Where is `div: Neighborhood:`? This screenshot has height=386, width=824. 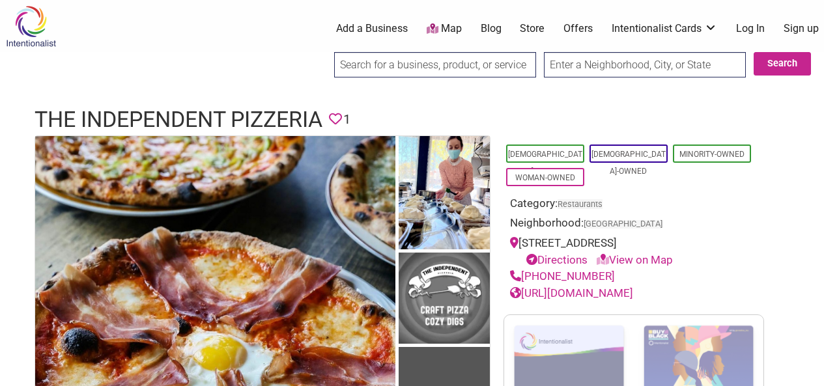 div: Neighborhood: is located at coordinates (634, 225).